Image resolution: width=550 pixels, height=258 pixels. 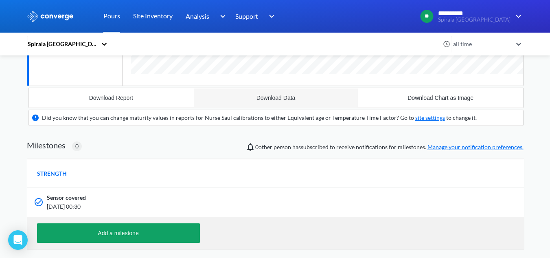 What do you see at coordinates (447, 44) in the screenshot?
I see `img: icon-clock.svg` at bounding box center [447, 44].